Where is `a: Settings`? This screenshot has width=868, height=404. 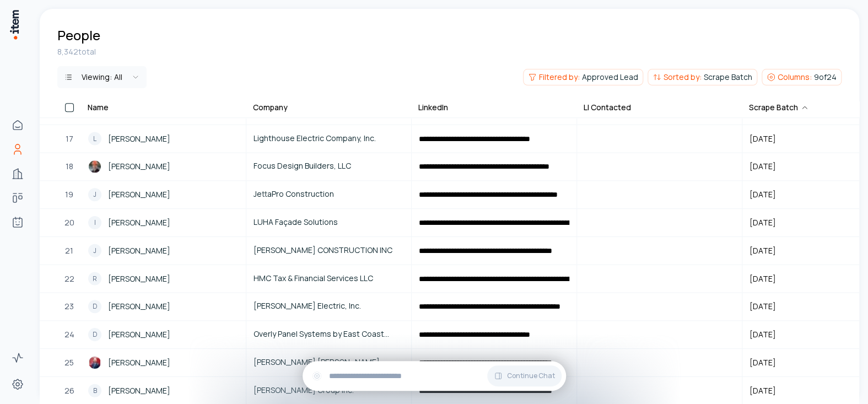
a: Settings is located at coordinates (18, 384).